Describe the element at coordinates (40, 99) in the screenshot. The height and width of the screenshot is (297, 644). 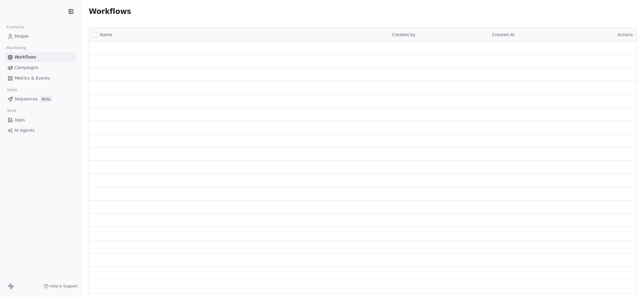
I see `a: SequencesBeta` at that location.